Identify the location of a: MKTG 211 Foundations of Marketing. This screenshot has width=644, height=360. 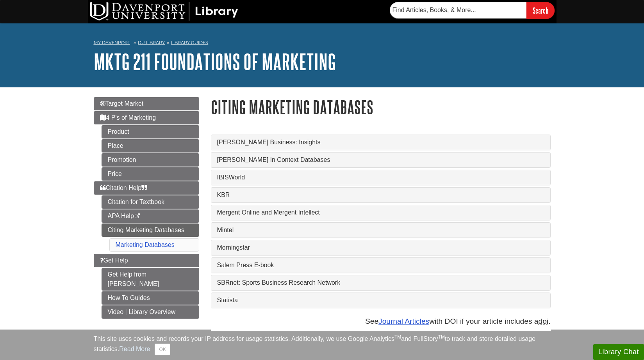
(215, 62).